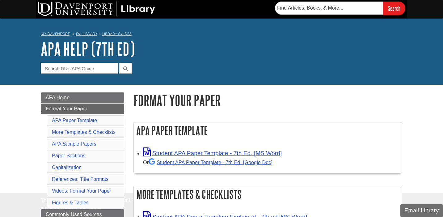  I want to click on a: Student APA Paper Template - 7th Ed. [Google Doc], so click(211, 162).